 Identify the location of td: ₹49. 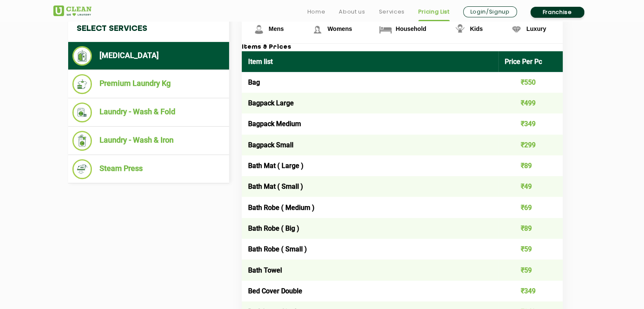
(531, 186).